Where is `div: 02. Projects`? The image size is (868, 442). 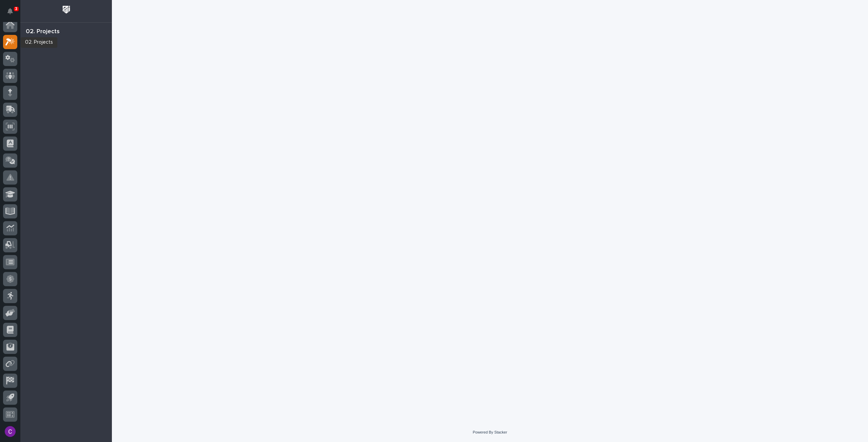
div: 02. Projects is located at coordinates (43, 32).